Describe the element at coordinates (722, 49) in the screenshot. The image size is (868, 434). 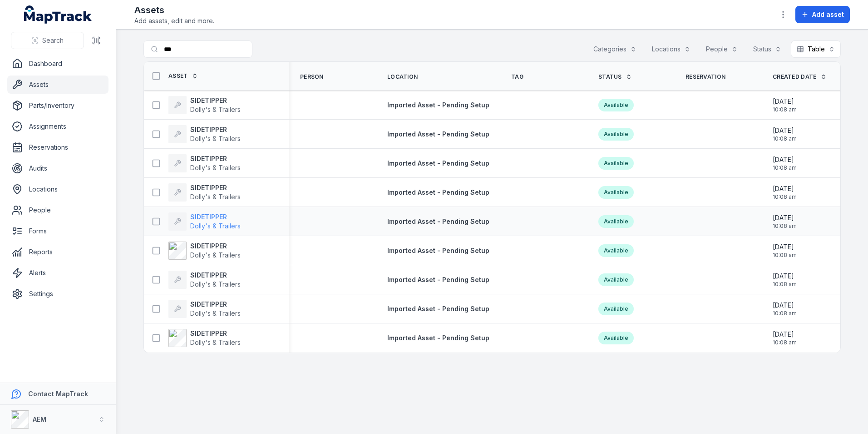
I see `button: People` at that location.